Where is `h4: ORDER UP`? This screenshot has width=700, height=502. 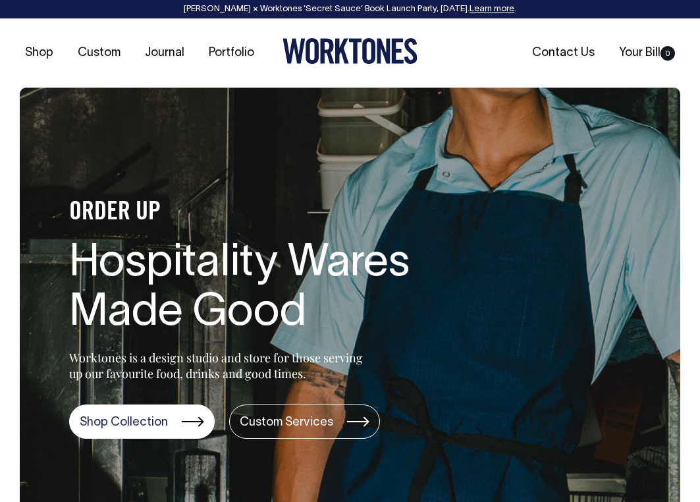
h4: ORDER UP is located at coordinates (280, 213).